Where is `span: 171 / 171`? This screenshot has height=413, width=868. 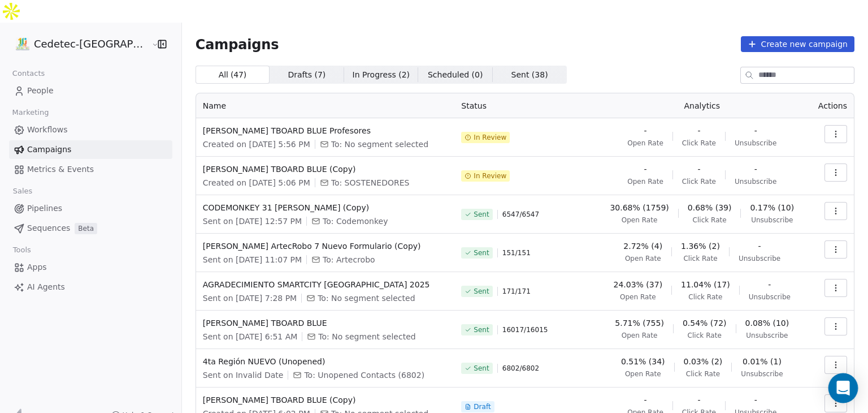
span: 171 / 171 is located at coordinates (517, 291).